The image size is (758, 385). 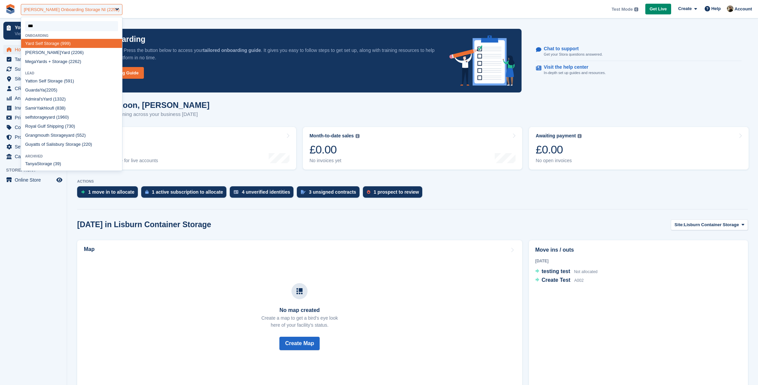 What do you see at coordinates (83, 192) in the screenshot?
I see `img: move_ins_to_allocate_icon-fdf77a2bb77ea45bf5b3d319d69a93e2d87916cf1d5bf7949dd705db3b84f3ca.svg` at bounding box center [83, 192].